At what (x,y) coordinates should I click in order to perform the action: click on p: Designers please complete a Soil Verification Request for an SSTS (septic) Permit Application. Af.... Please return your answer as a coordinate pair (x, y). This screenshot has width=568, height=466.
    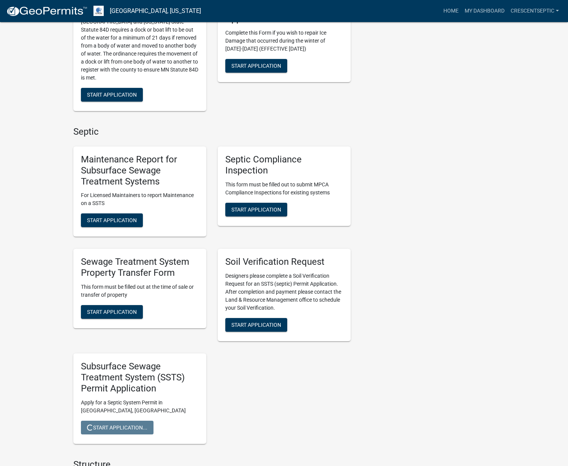
    Looking at the image, I should click on (284, 292).